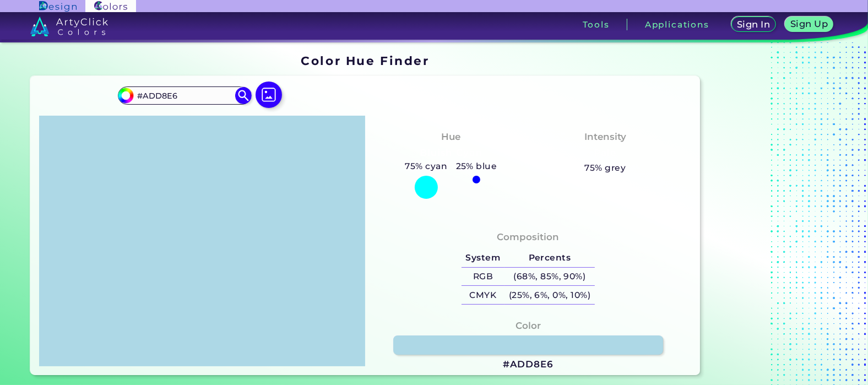 This screenshot has height=385, width=868. What do you see at coordinates (754, 24) in the screenshot?
I see `h5: Sign In` at bounding box center [754, 24].